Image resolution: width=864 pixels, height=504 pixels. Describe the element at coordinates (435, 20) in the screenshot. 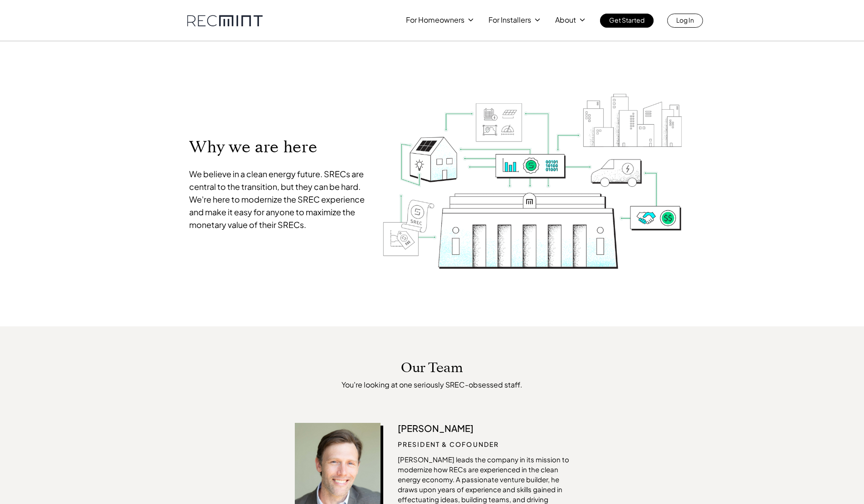

I see `p: For Homeowners` at that location.